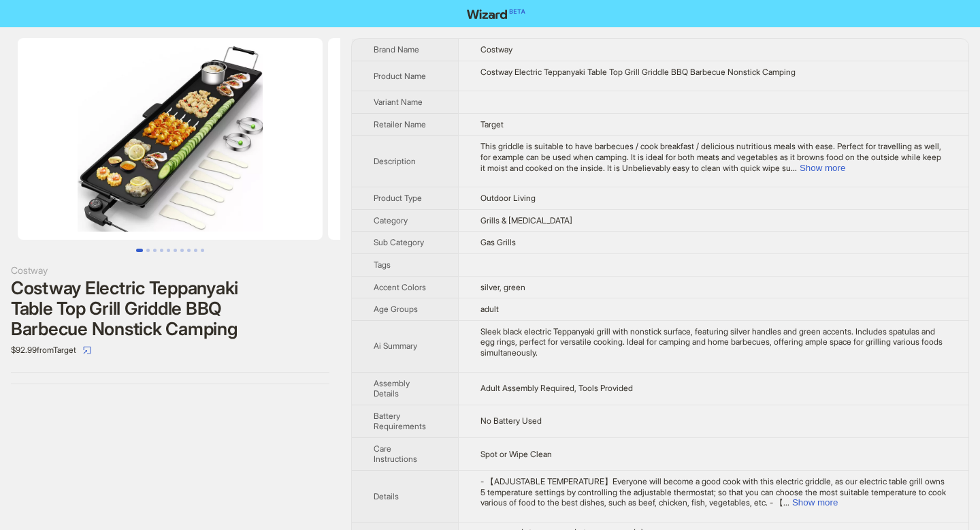 The height and width of the screenshot is (530, 980). What do you see at coordinates (398, 242) in the screenshot?
I see `span: Sub Category` at bounding box center [398, 242].